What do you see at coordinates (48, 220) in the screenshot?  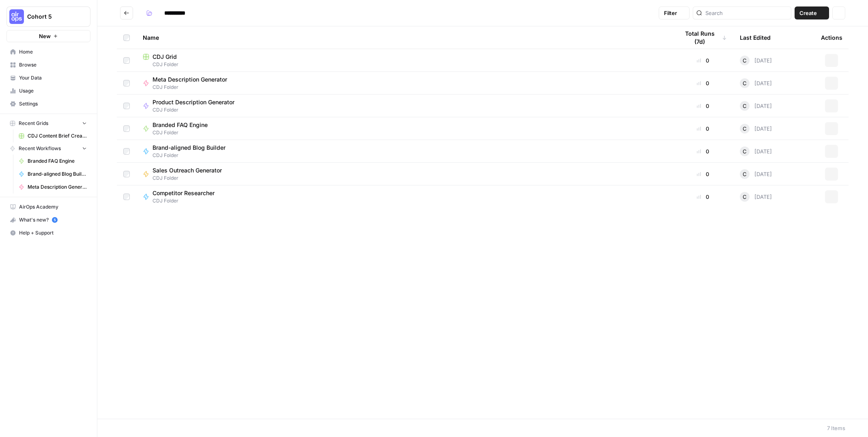 I see `button: What's new? 5` at bounding box center [48, 220].